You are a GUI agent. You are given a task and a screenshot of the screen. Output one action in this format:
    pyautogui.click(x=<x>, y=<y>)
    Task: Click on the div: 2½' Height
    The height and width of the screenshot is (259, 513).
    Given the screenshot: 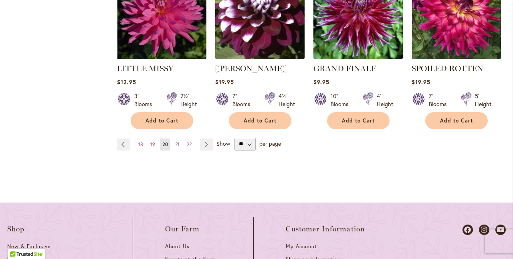 What is the action you would take?
    pyautogui.click(x=188, y=100)
    